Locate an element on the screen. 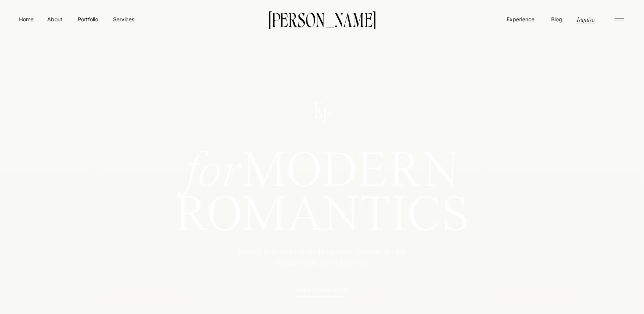 Image resolution: width=644 pixels, height=314 pixels. h1: ROMANTICS is located at coordinates (322, 215).